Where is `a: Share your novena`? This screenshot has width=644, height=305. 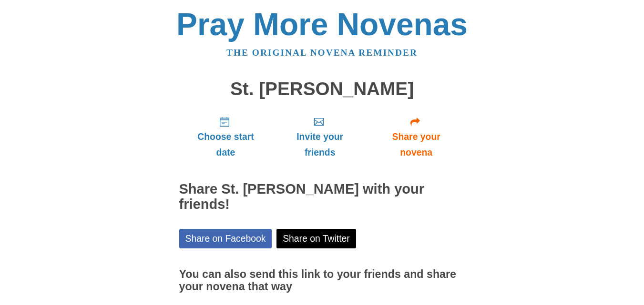
a: Share your novena is located at coordinates (416, 137).